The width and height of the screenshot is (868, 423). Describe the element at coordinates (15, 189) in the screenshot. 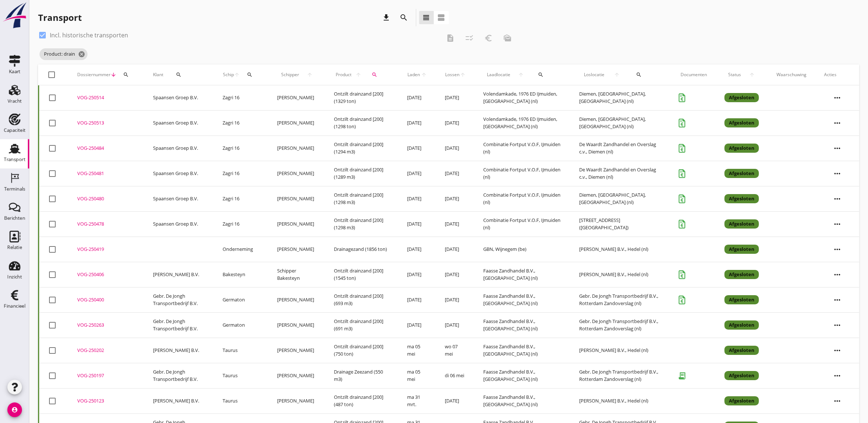

I see `div: Terminals` at that location.